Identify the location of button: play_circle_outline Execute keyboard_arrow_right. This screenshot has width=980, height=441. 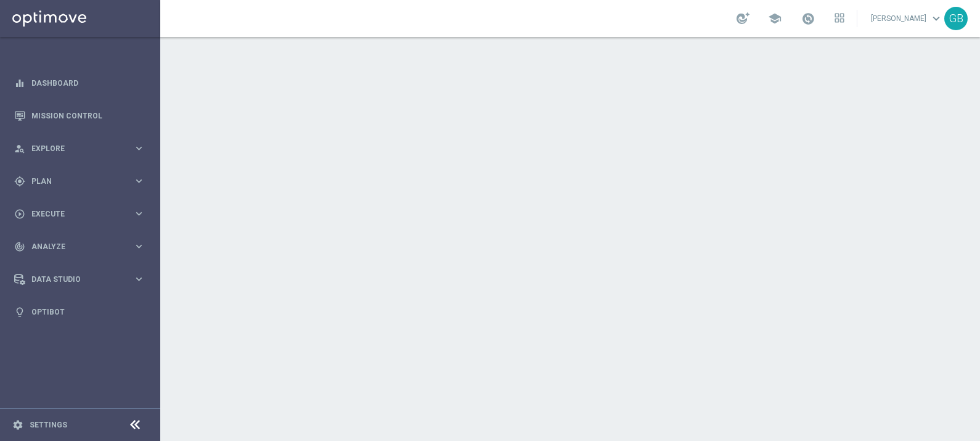
(79, 214).